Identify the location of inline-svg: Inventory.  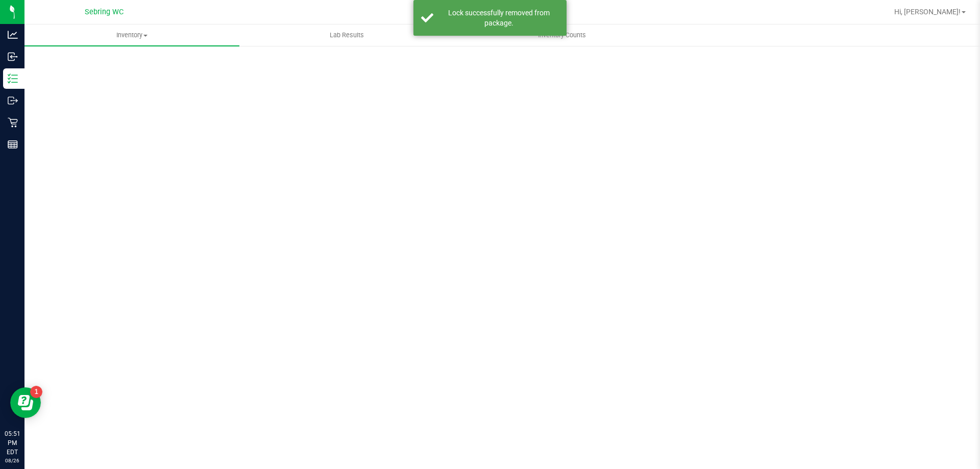
(13, 79).